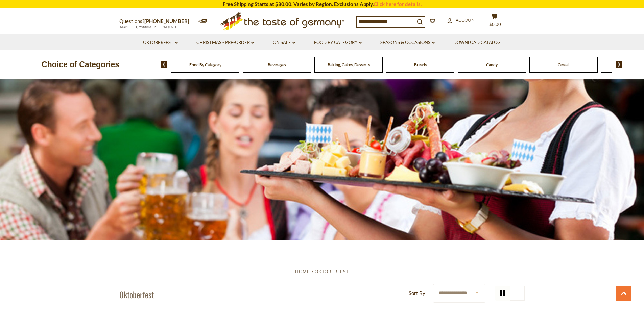 The image size is (644, 310). I want to click on img: previous arrow, so click(164, 65).